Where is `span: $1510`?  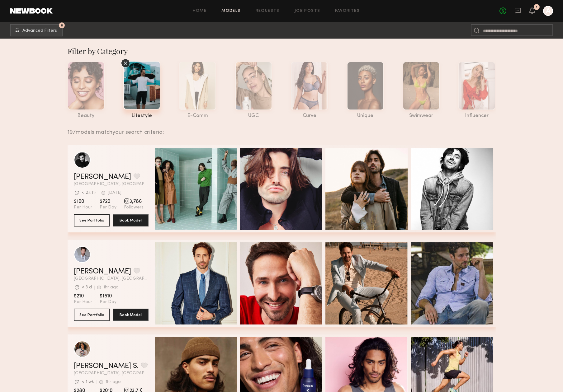 span: $1510 is located at coordinates (108, 297).